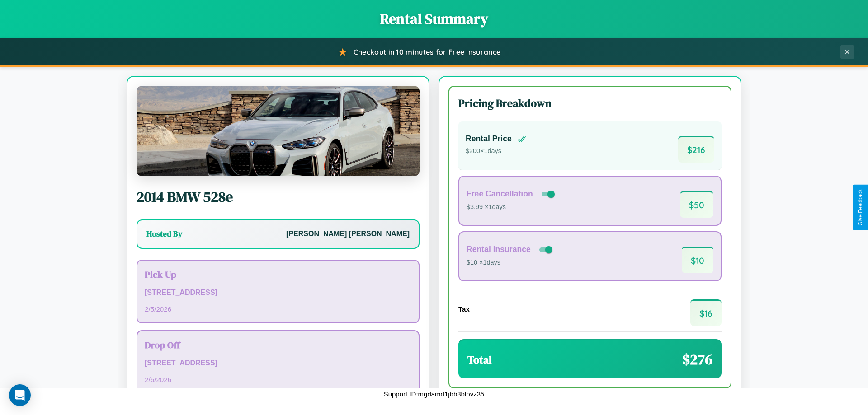 This screenshot has height=415, width=868. I want to click on h2: 2014 BMW 528e, so click(278, 197).